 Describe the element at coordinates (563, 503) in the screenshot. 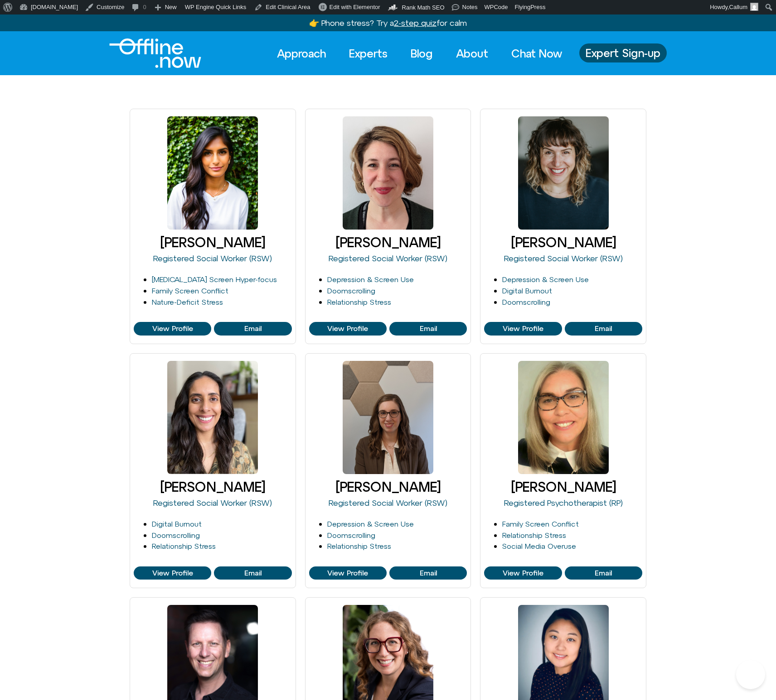

I see `a: Registered Psychotherapist (RP)` at that location.